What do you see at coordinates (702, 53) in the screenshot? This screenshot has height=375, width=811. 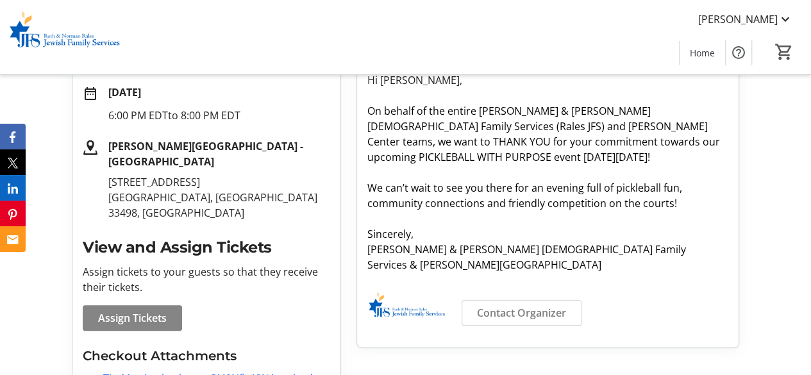 I see `a: Home` at bounding box center [702, 53].